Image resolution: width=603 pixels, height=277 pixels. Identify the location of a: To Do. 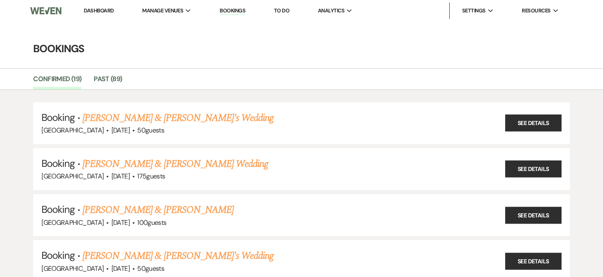
(281, 10).